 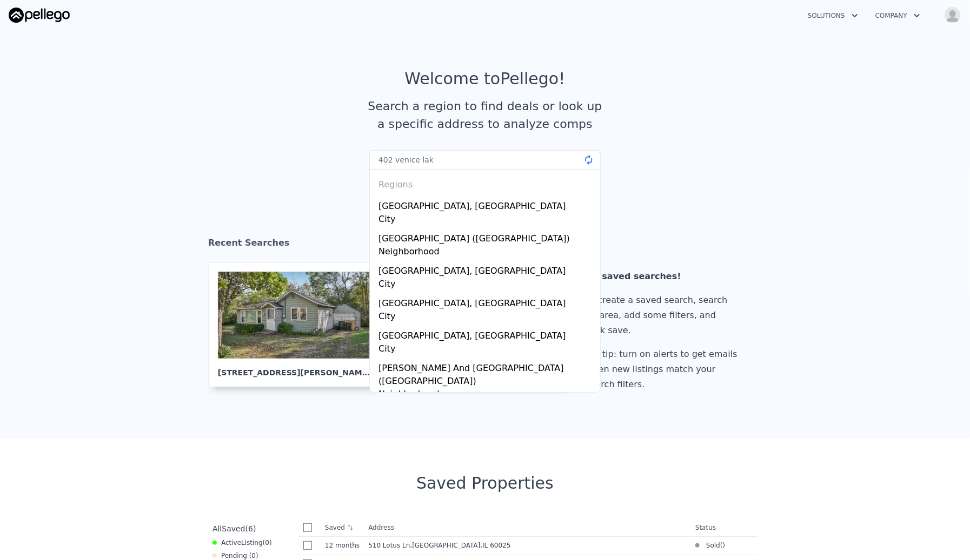 What do you see at coordinates (342, 546) in the screenshot?
I see `time: 2024-10-24 14:11` at bounding box center [342, 546].